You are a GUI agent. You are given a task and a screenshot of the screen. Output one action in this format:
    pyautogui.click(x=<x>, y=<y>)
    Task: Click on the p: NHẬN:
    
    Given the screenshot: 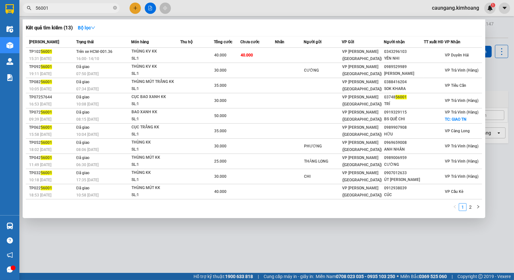 What is the action you would take?
    pyautogui.click(x=48, y=25)
    